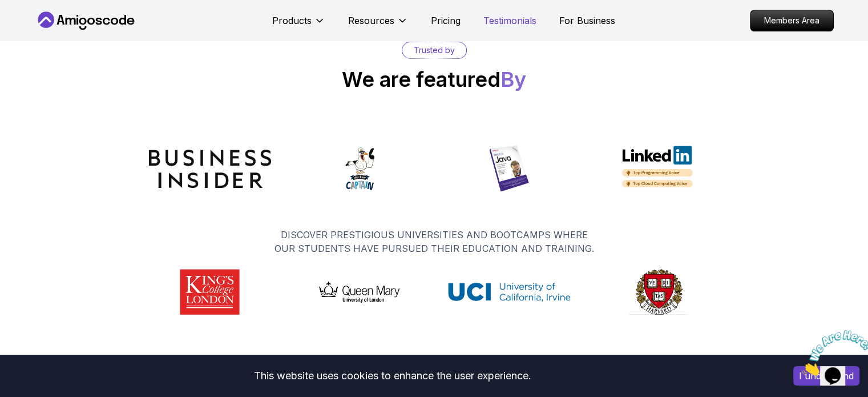 The height and width of the screenshot is (397, 868). Describe the element at coordinates (291, 21) in the screenshot. I see `p: Products` at that location.